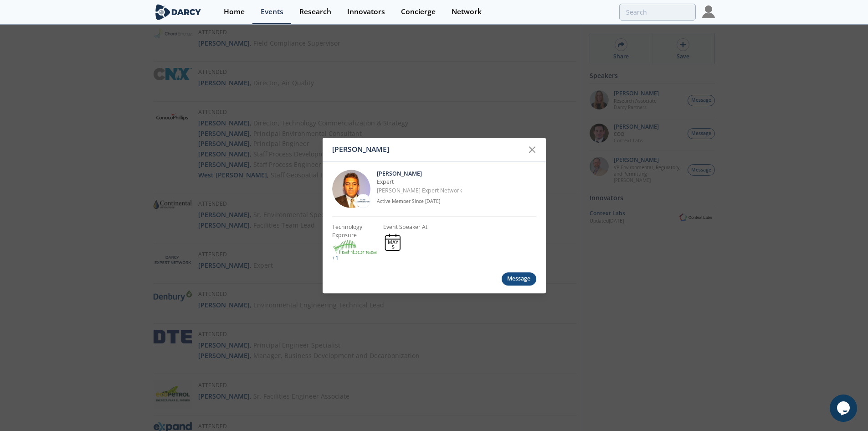 The image size is (868, 431). I want to click on img: Darcy Expert Network, so click(363, 201).